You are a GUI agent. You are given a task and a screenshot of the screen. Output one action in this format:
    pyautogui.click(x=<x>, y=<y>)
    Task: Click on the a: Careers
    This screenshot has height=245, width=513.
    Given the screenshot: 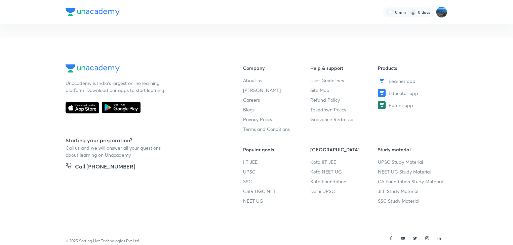 What is the action you would take?
    pyautogui.click(x=277, y=100)
    